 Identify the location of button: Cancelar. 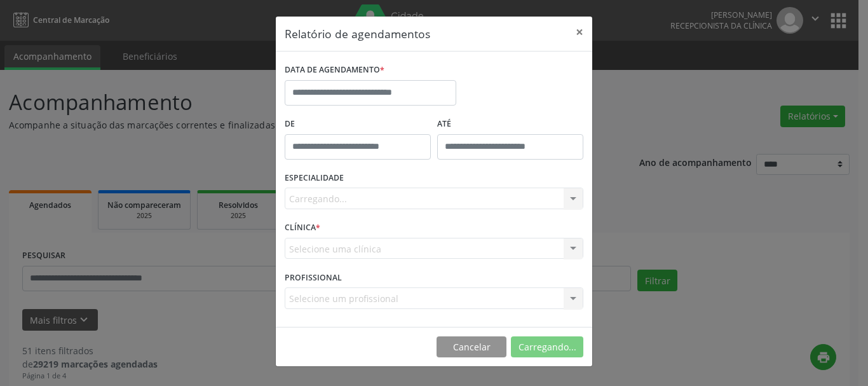
(472, 347).